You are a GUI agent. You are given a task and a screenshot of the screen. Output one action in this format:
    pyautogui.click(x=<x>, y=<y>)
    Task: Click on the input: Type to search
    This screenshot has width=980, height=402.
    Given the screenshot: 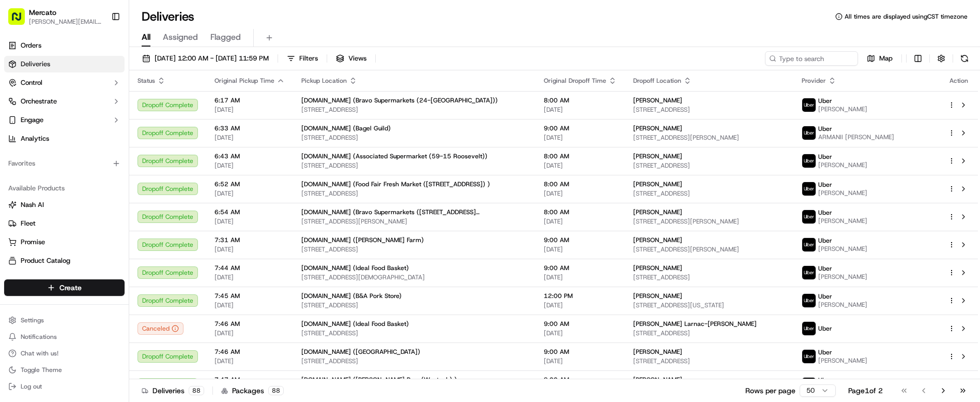 What is the action you would take?
    pyautogui.click(x=811, y=58)
    